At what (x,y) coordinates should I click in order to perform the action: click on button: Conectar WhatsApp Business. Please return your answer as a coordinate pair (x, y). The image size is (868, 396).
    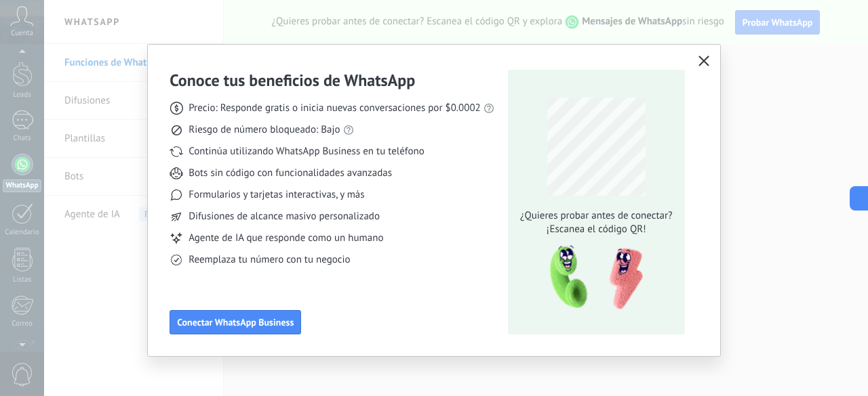
    Looking at the image, I should click on (235, 322).